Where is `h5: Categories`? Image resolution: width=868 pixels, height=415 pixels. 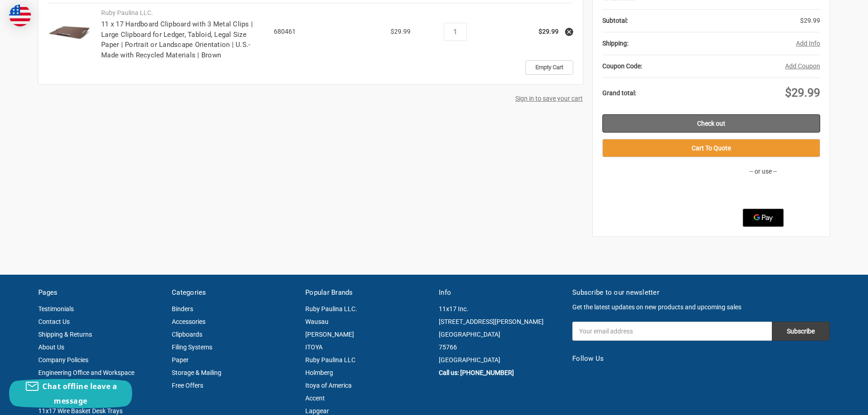
h5: Categories is located at coordinates (234, 292).